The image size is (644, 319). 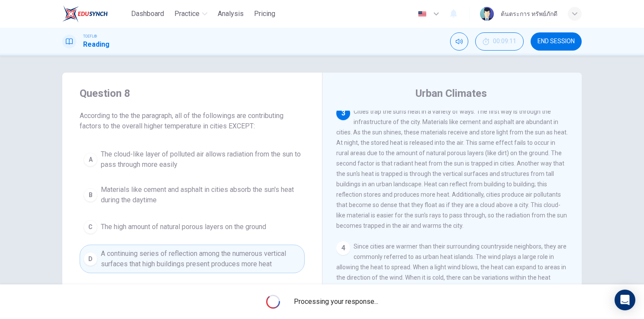 I want to click on h4: Urban Climates, so click(x=451, y=94).